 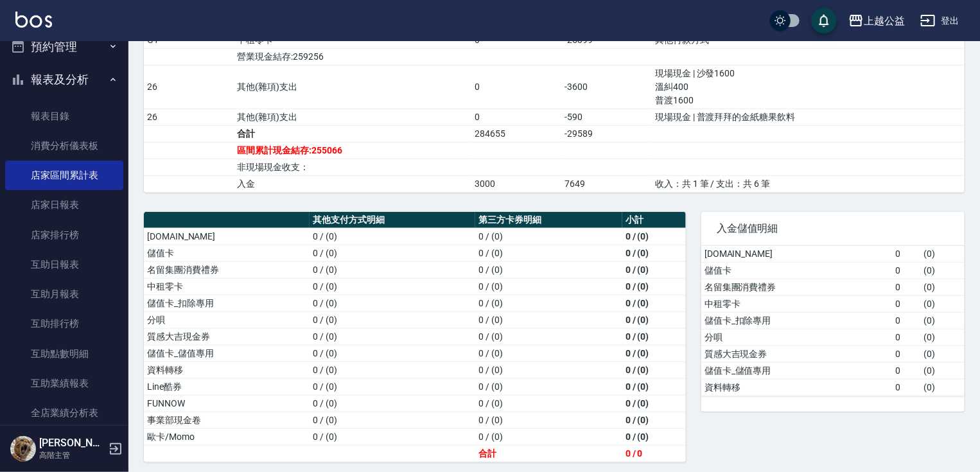 What do you see at coordinates (824, 20) in the screenshot?
I see `button: save` at bounding box center [824, 20].